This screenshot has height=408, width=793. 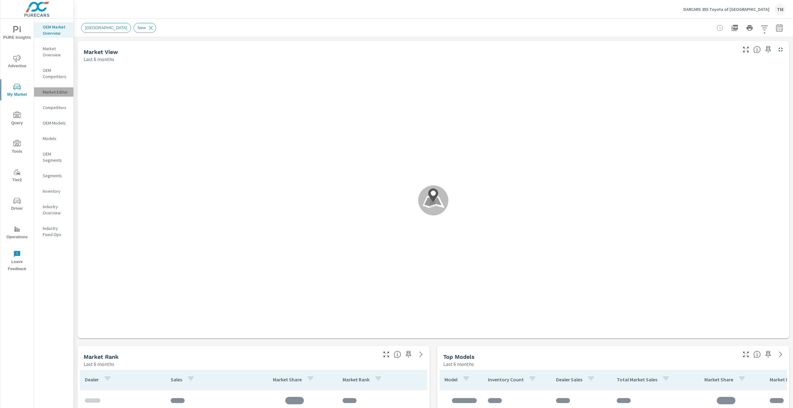 I want to click on span: Find the biggest opportunities in your market for your inventory. Understand by postal code where..., so click(x=757, y=50).